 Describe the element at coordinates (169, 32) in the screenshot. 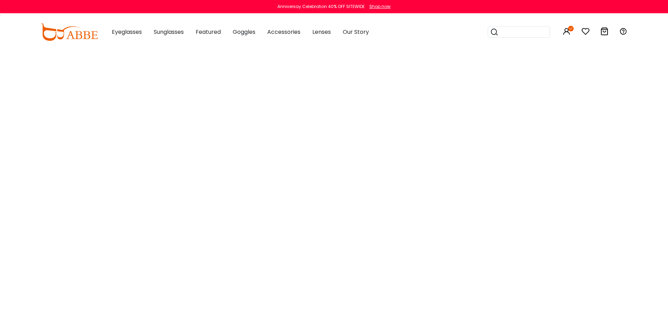

I see `span: Sunglasses` at that location.